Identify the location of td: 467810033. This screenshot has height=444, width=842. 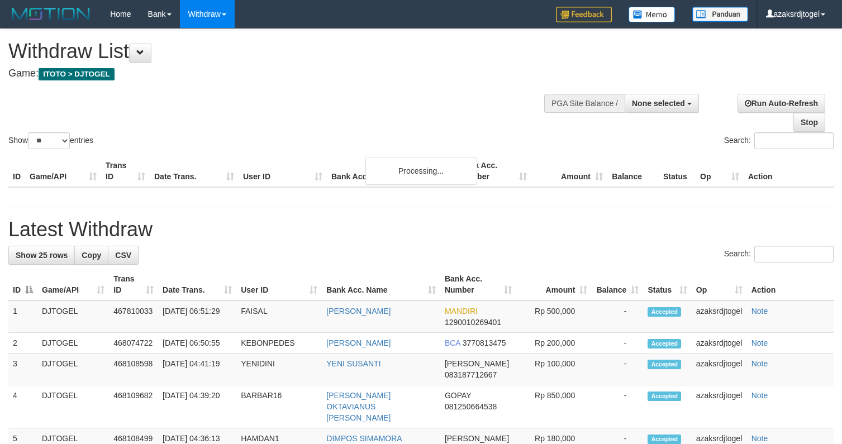
(133, 317).